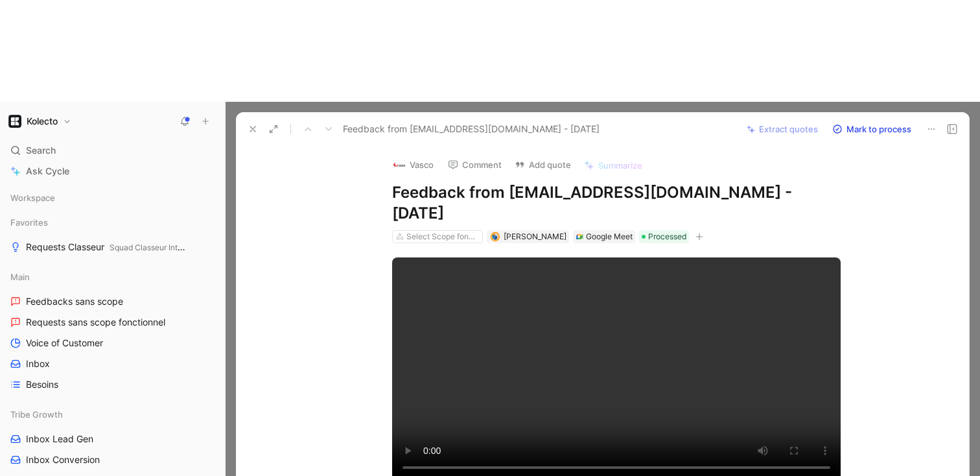 The image size is (980, 476). Describe the element at coordinates (74, 301) in the screenshot. I see `span: Feedbacks sans scope` at that location.